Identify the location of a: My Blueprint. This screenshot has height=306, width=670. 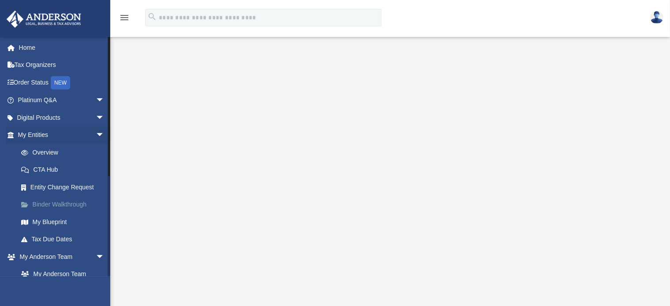
(63, 222).